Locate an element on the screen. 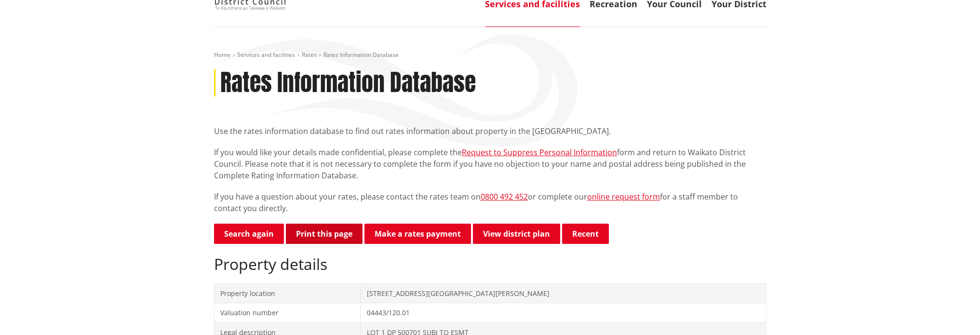  a: online request form is located at coordinates (623, 197).